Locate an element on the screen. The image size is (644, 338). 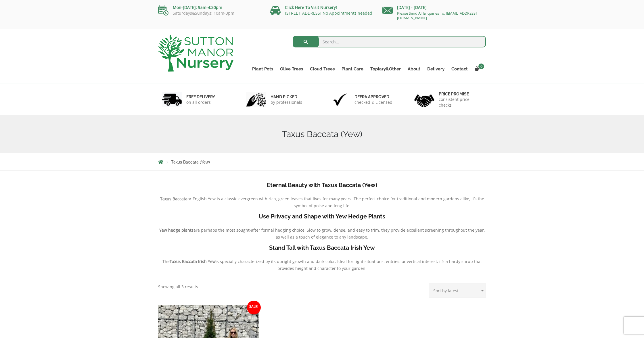
p: Saturdays&Sundays: 10am-3pm is located at coordinates (210, 13).